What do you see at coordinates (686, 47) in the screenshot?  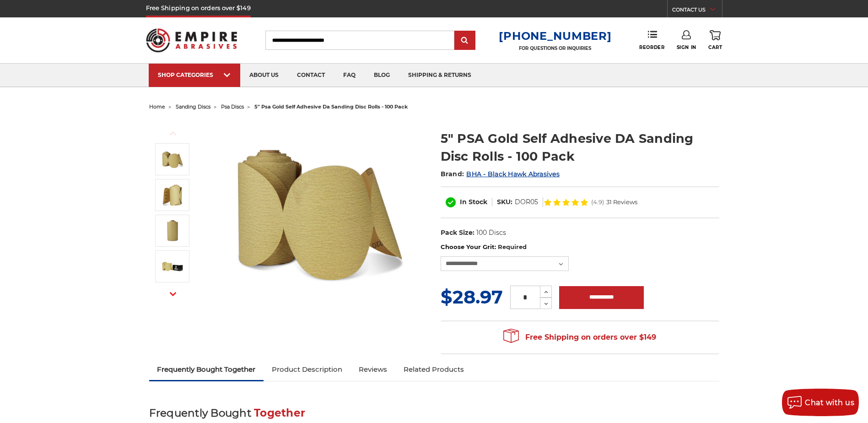 I see `span: Sign In` at bounding box center [686, 47].